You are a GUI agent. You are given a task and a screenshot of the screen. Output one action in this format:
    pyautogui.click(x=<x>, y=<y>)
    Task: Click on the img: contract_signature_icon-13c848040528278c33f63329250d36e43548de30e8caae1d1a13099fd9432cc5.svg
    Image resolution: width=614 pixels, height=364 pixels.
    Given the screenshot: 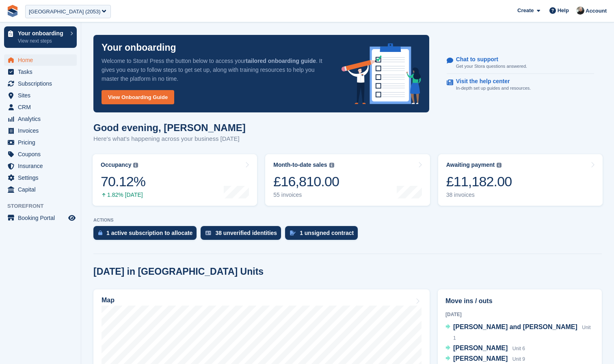 What is the action you would take?
    pyautogui.click(x=293, y=233)
    